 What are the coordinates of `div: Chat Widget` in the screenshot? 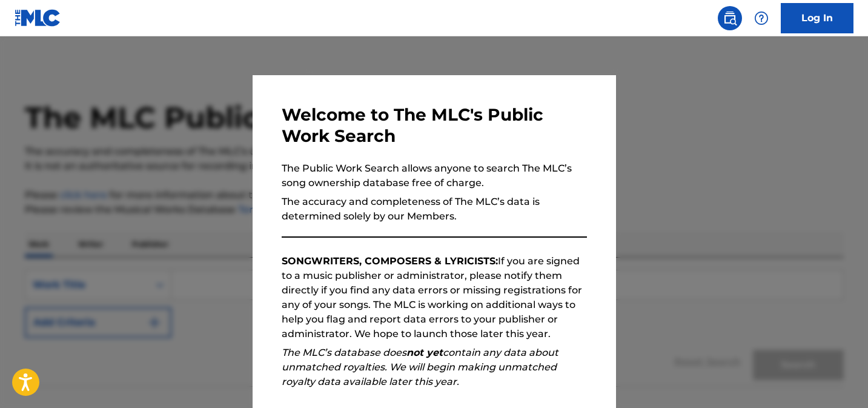 It's located at (838, 379).